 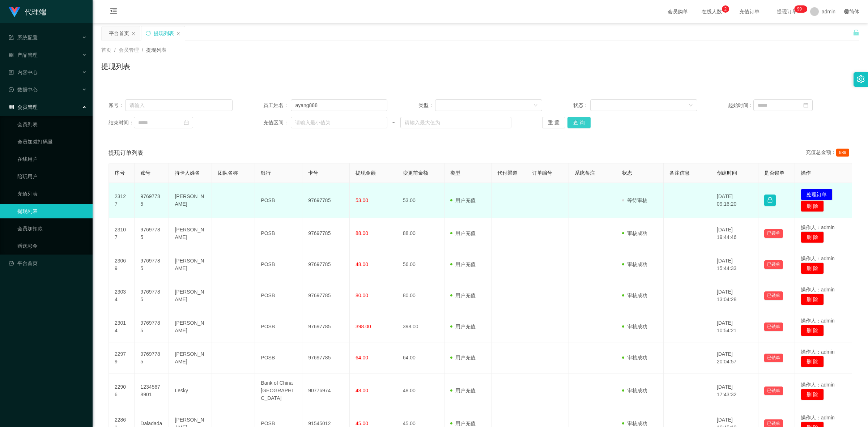 I want to click on span: 卡号, so click(x=313, y=172).